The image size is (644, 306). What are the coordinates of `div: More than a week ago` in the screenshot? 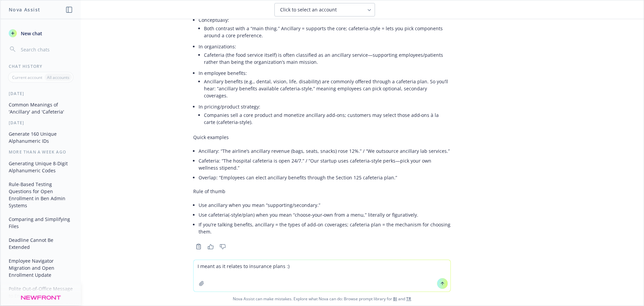 It's located at (41, 152).